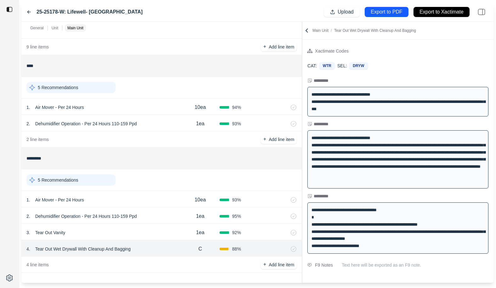  I want to click on p: Tear Out Vanity, so click(50, 233).